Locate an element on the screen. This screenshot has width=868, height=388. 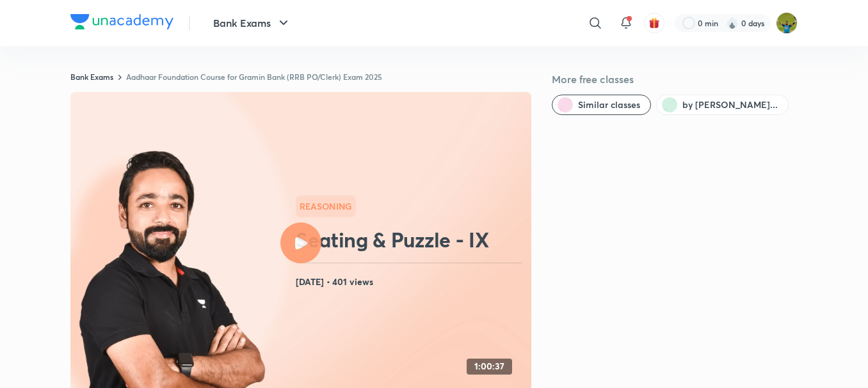
button: avatar is located at coordinates (654, 23).